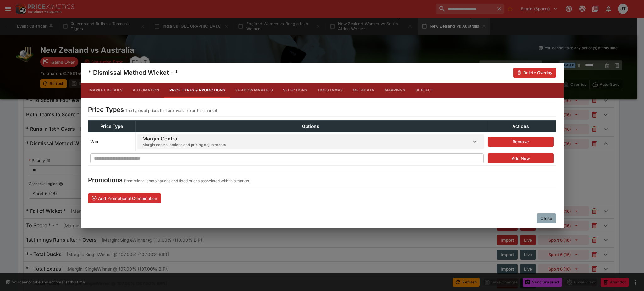  What do you see at coordinates (535, 73) in the screenshot?
I see `button: Delete Overlay` at bounding box center [535, 73].